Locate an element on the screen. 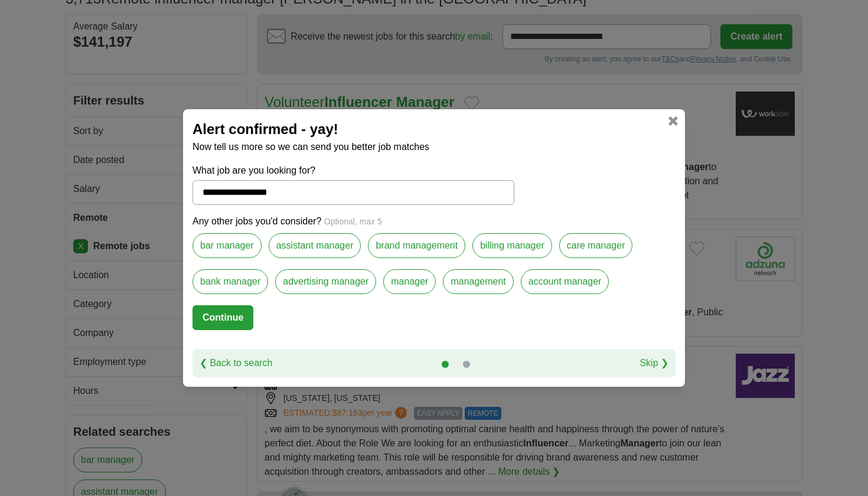  label: advertising manager is located at coordinates (326, 281).